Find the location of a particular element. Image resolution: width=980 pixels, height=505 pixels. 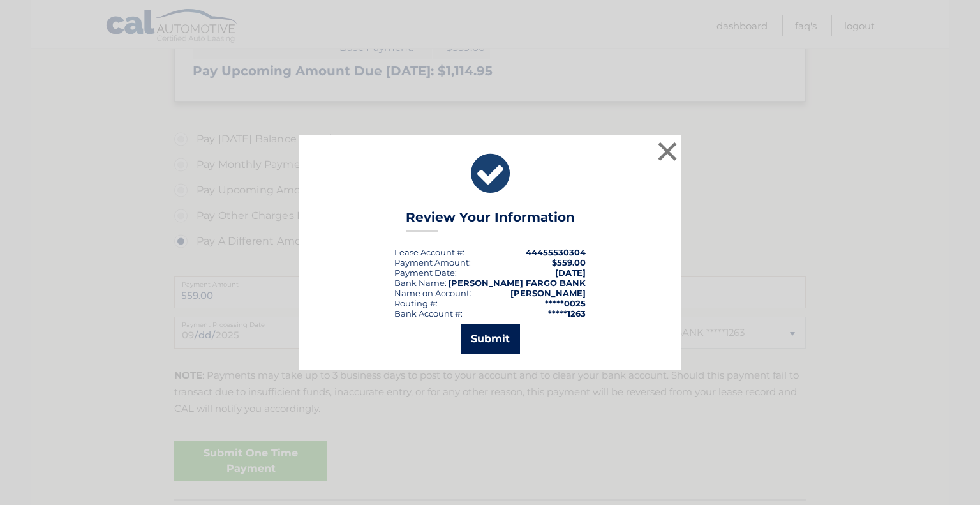

h3: Review Your Information is located at coordinates (490, 220).